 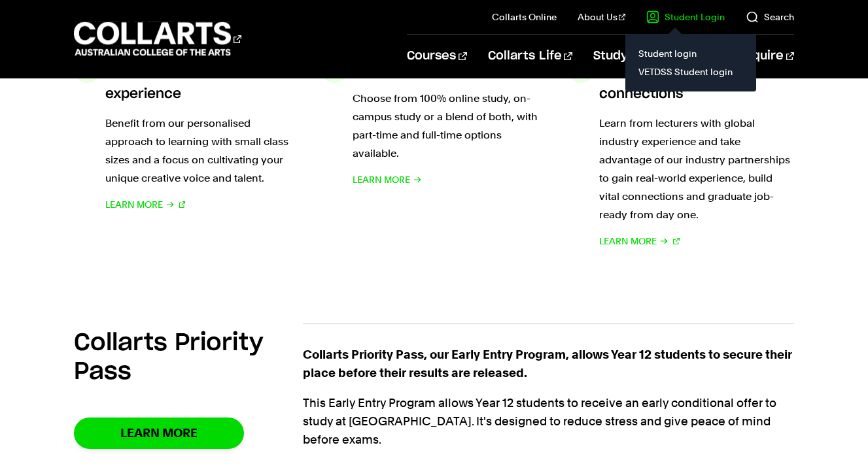 What do you see at coordinates (691, 72) in the screenshot?
I see `a: VETDSS Student login` at bounding box center [691, 72].